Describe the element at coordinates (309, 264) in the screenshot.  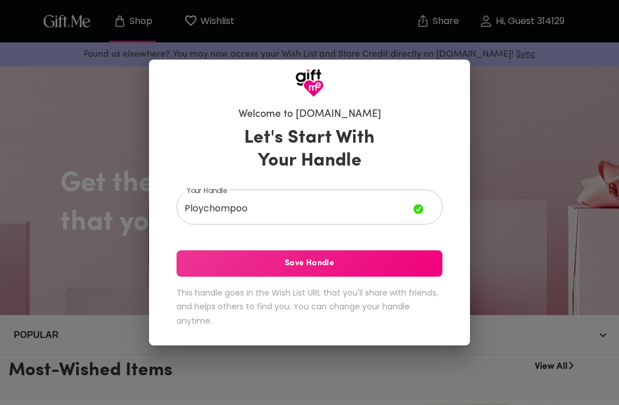
I see `span: Save Handle` at that location.